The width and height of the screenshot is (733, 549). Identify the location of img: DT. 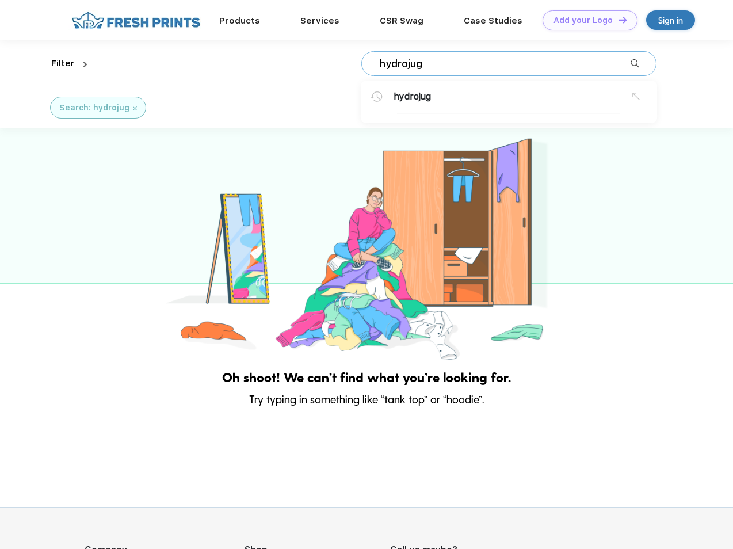
(622, 20).